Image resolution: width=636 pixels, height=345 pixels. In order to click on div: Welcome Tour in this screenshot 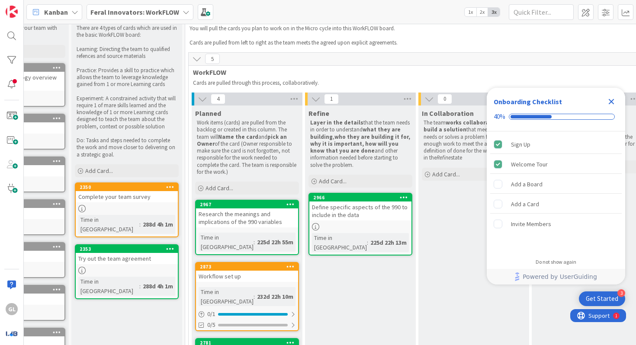, I will do `click(529, 164)`.